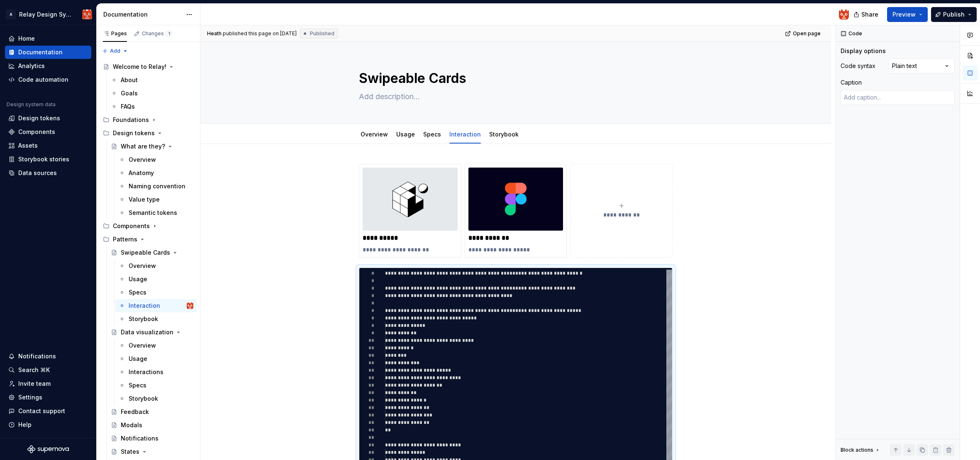 The width and height of the screenshot is (980, 460). I want to click on a: Interactions, so click(156, 372).